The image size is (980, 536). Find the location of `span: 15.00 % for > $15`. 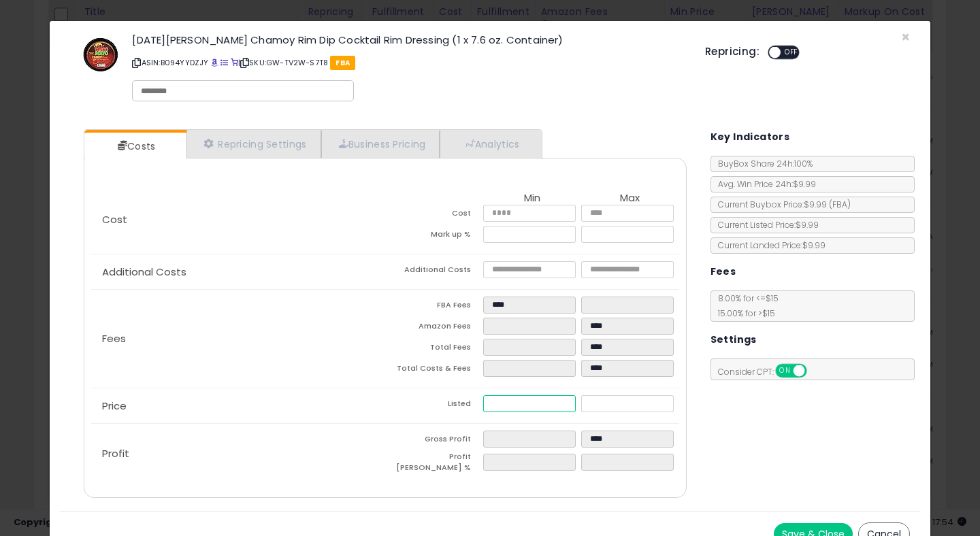

span: 15.00 % for > $15 is located at coordinates (743, 313).